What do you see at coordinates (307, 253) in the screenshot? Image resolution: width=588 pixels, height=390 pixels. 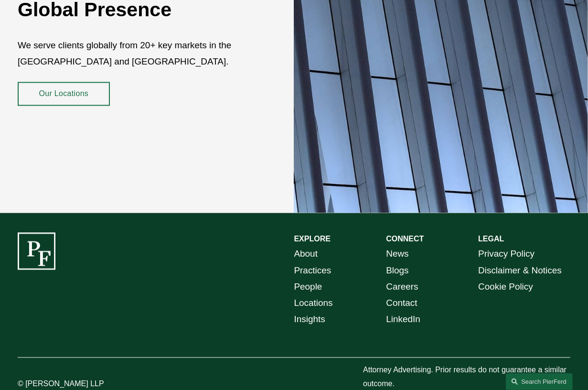 I see `a: About` at bounding box center [307, 253].